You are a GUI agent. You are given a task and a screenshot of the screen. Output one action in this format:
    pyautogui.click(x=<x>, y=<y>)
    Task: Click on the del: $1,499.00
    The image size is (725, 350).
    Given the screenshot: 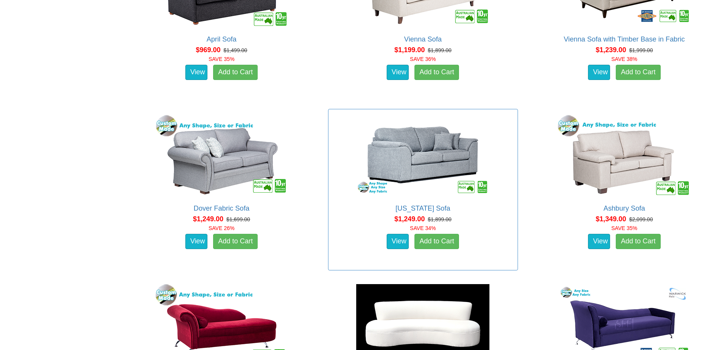 What is the action you would take?
    pyautogui.click(x=235, y=50)
    